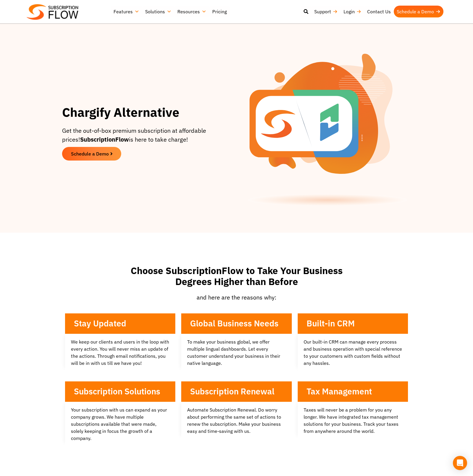 Image resolution: width=473 pixels, height=476 pixels. Describe the element at coordinates (237, 276) in the screenshot. I see `h2: Choose SubscriptionFlow to Take Your Business Degrees Higher than Before` at that location.